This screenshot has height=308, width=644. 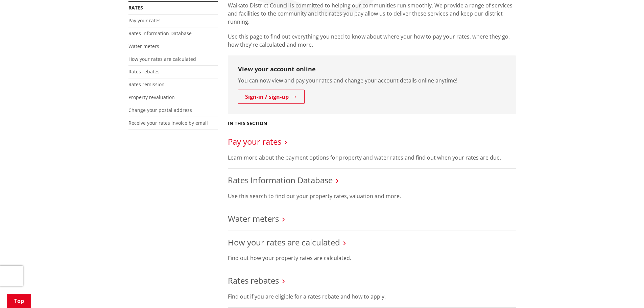 I want to click on a: Sign-in / sign-up, so click(x=271, y=97).